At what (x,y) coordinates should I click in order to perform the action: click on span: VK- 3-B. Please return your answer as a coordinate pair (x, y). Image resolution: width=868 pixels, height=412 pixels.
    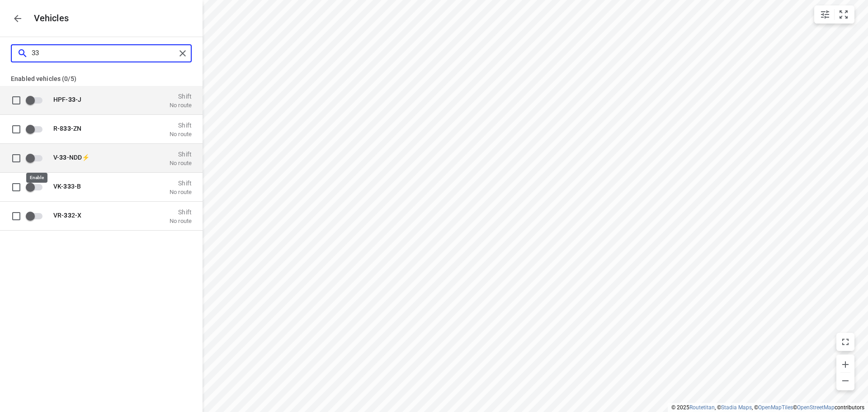
    Looking at the image, I should click on (67, 186).